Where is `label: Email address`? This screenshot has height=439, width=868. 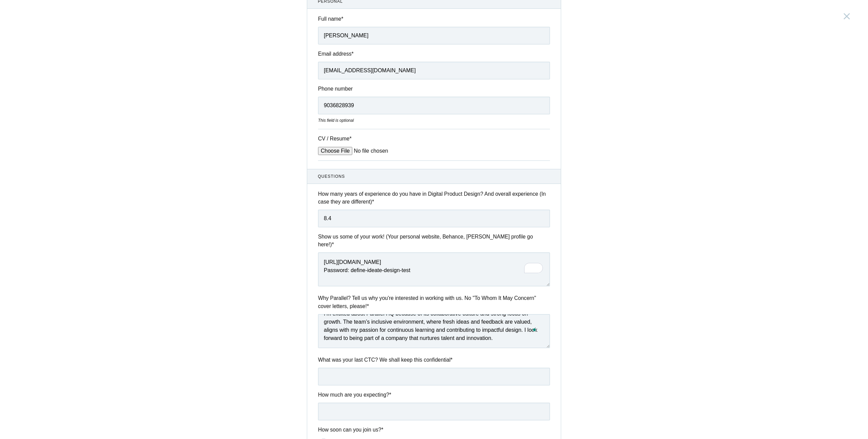 label: Email address is located at coordinates (434, 54).